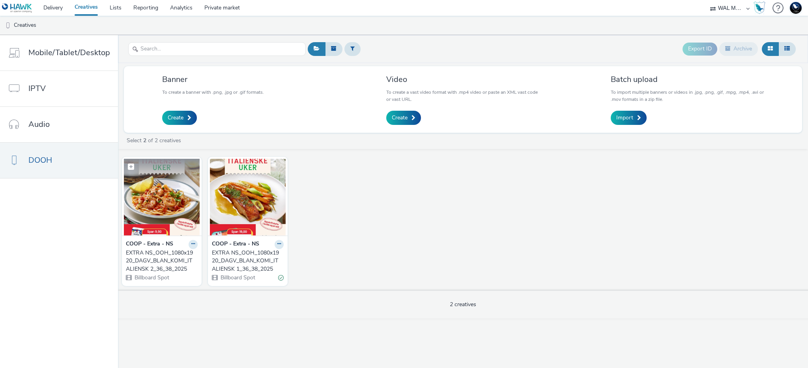 The height and width of the screenshot is (368, 808). I want to click on h3: Video, so click(463, 79).